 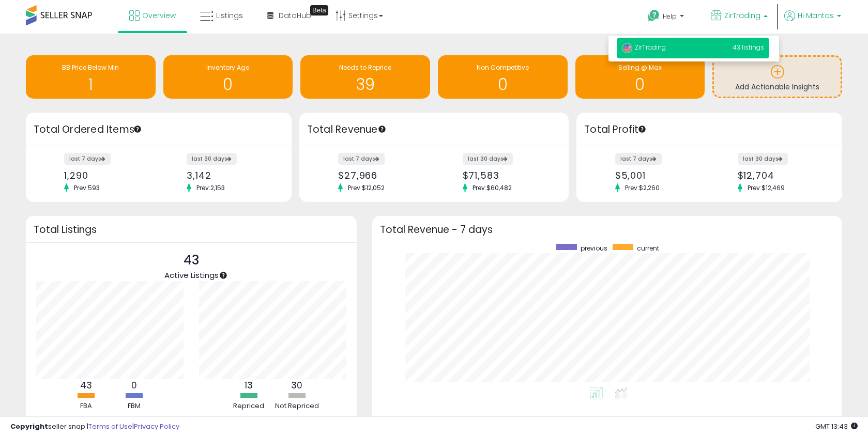 What do you see at coordinates (90, 84) in the screenshot?
I see `h1: 1` at bounding box center [90, 84].